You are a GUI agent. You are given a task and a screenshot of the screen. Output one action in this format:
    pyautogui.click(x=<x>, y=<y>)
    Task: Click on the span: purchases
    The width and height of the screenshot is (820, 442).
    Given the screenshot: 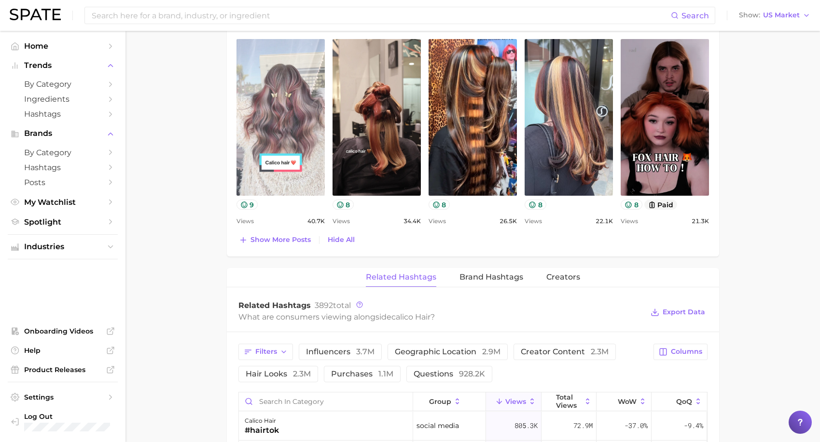 What is the action you would take?
    pyautogui.click(x=362, y=374)
    